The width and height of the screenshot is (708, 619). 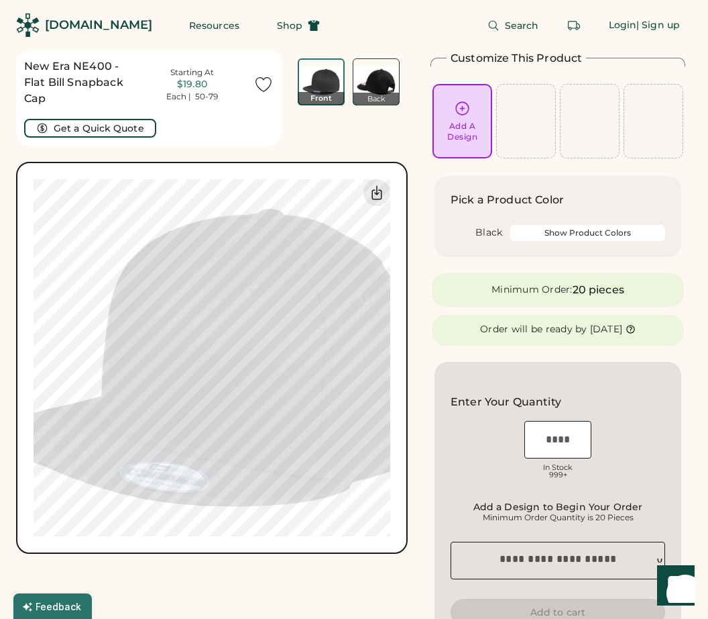 I want to click on div: 20 pieces, so click(x=598, y=290).